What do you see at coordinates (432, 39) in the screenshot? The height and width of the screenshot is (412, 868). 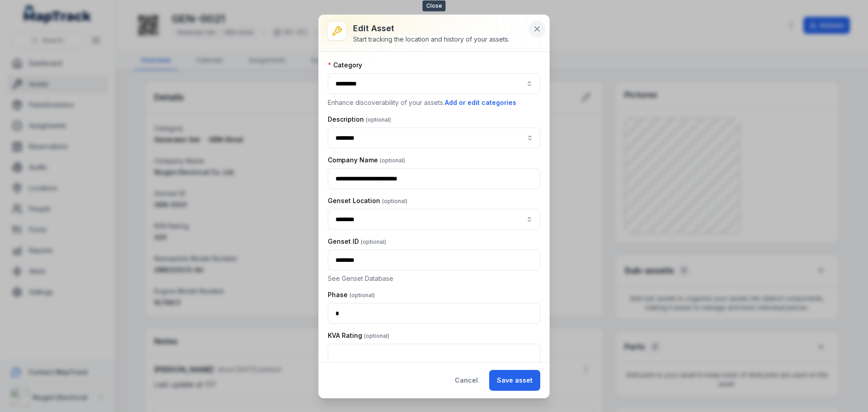 I see `div: Start tracking the location and history of your assets.` at bounding box center [432, 39].